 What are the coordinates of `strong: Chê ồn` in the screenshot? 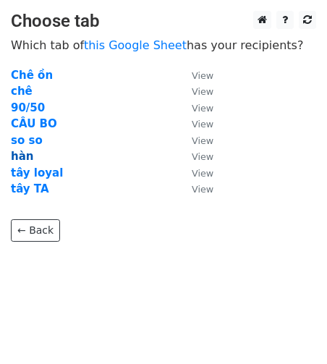 It's located at (32, 75).